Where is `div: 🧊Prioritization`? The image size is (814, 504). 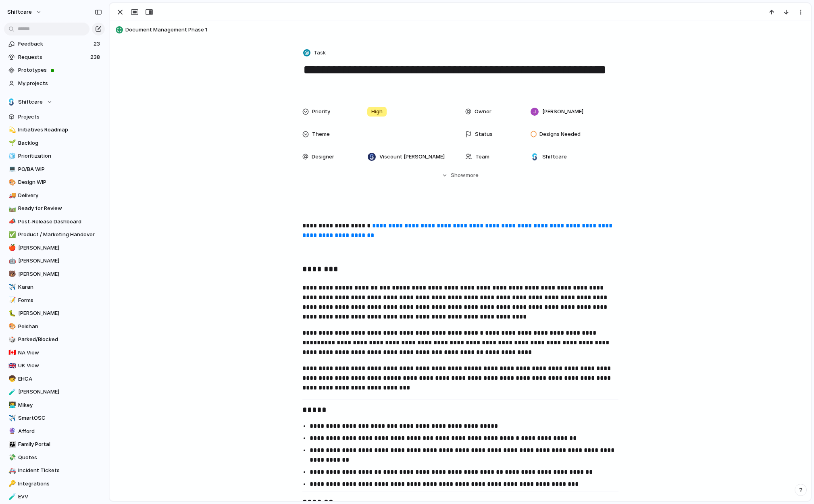
div: 🧊Prioritization is located at coordinates (54, 156).